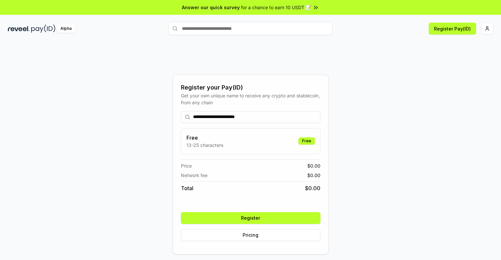 The width and height of the screenshot is (501, 260). I want to click on button: Register, so click(251, 218).